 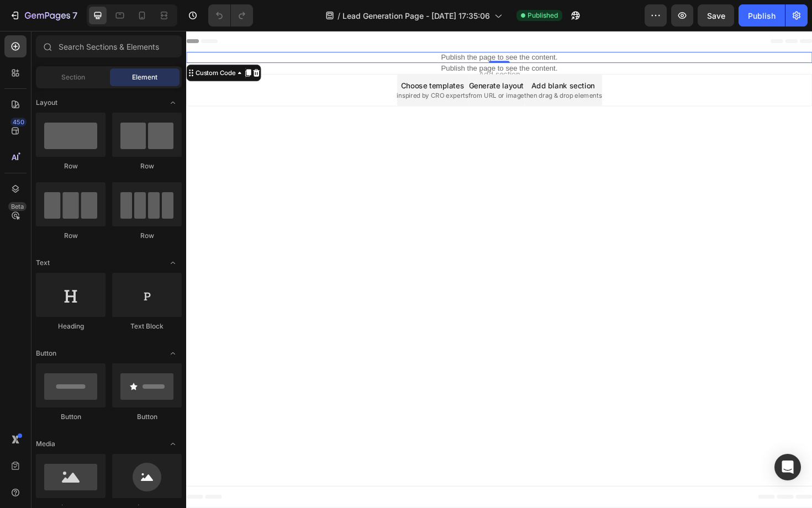 I want to click on span: Text, so click(x=42, y=263).